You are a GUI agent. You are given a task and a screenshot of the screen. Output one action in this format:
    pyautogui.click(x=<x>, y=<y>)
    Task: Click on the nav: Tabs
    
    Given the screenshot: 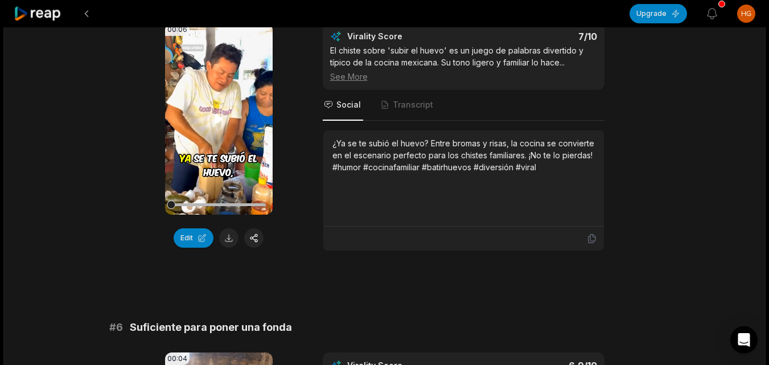 What is the action you would take?
    pyautogui.click(x=463, y=105)
    